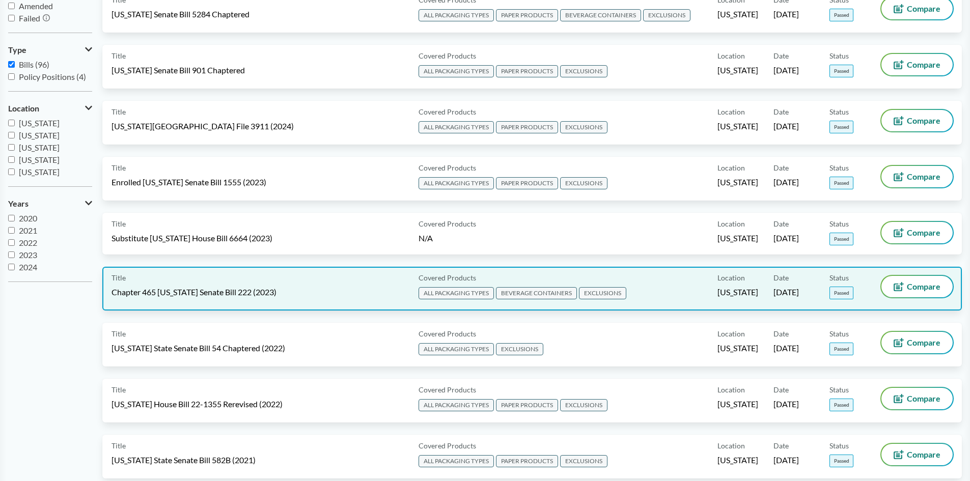 The height and width of the screenshot is (481, 970). What do you see at coordinates (11, 230) in the screenshot?
I see `input: 2021` at bounding box center [11, 230].